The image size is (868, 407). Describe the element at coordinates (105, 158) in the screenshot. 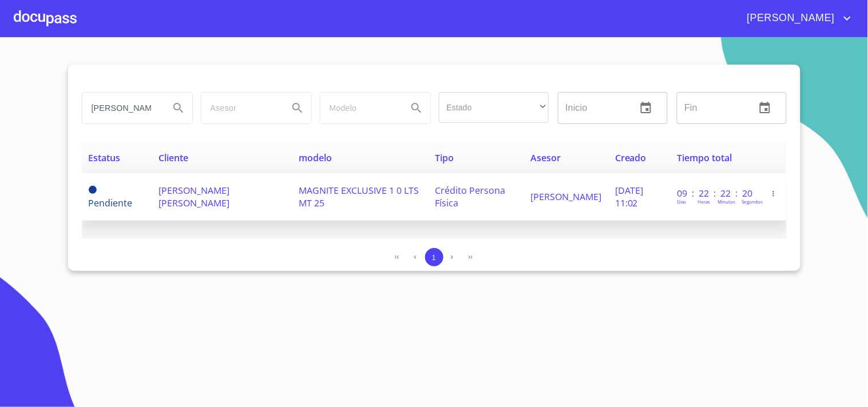

I see `span: Estatus` at that location.